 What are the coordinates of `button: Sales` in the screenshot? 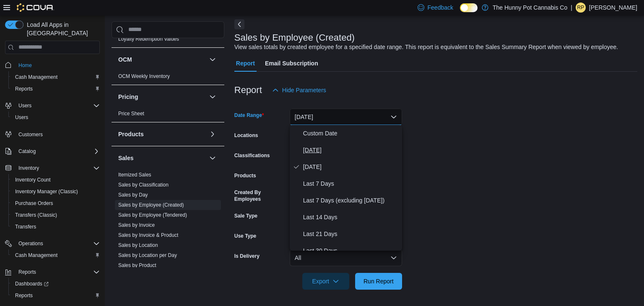 It's located at (162, 157).